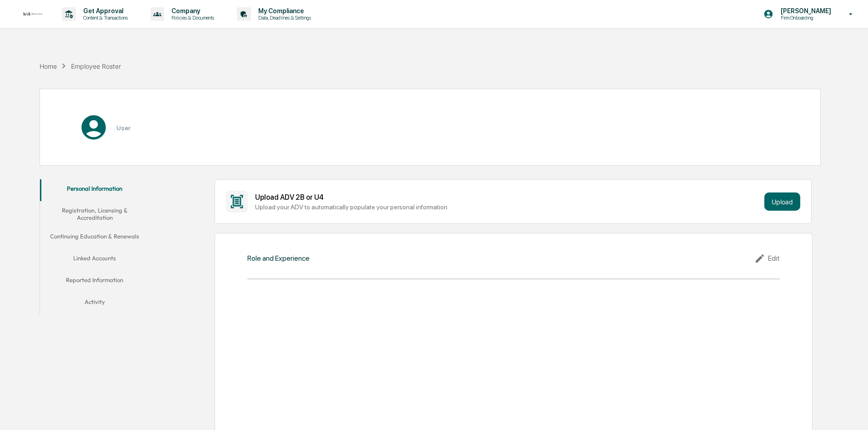 The width and height of the screenshot is (868, 430). What do you see at coordinates (95, 246) in the screenshot?
I see `div: secondary tabs example` at bounding box center [95, 246].